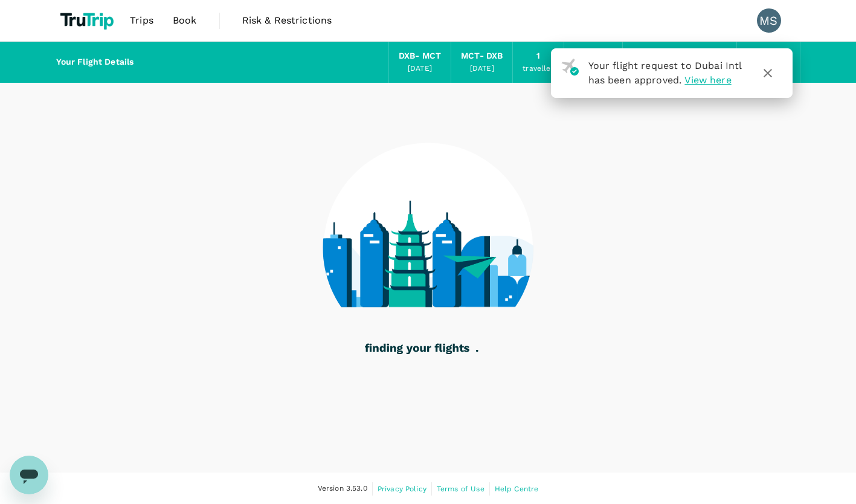  Describe the element at coordinates (185, 21) in the screenshot. I see `span: Book` at that location.